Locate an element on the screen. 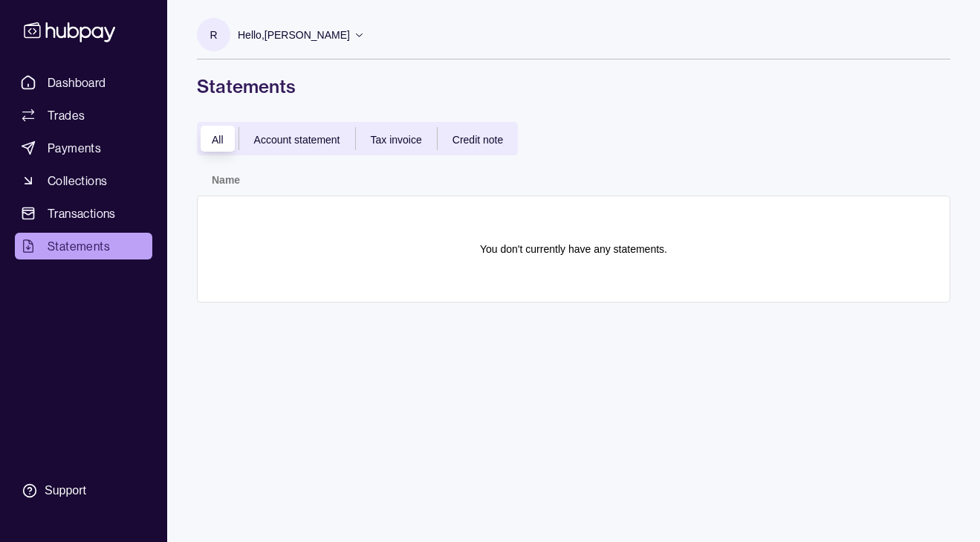 The height and width of the screenshot is (542, 980). p: R is located at coordinates (213, 35).